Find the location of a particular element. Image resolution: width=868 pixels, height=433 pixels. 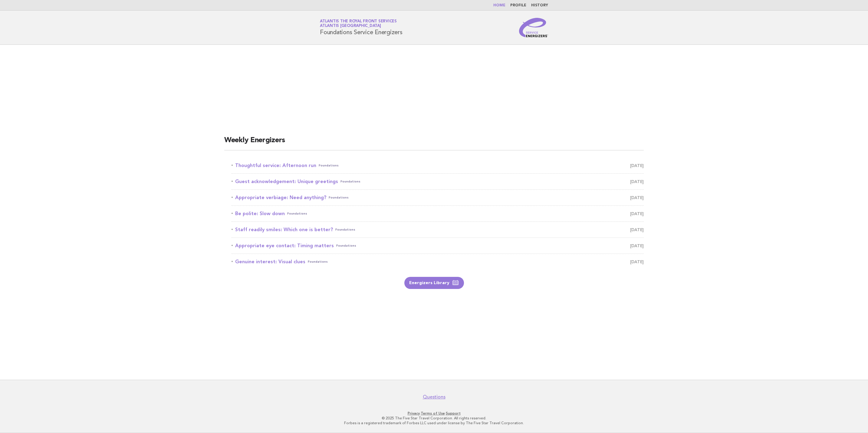

a: Profile is located at coordinates (518, 5).